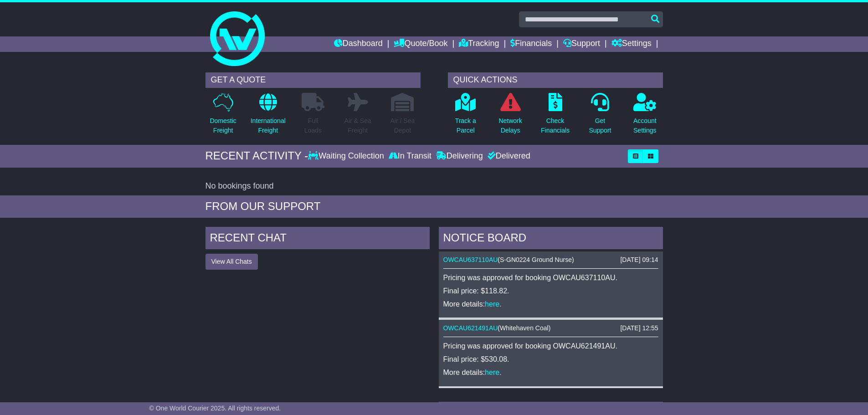 The width and height of the screenshot is (868, 415). Describe the element at coordinates (257, 156) in the screenshot. I see `div: RECENT ACTIVITY -` at that location.